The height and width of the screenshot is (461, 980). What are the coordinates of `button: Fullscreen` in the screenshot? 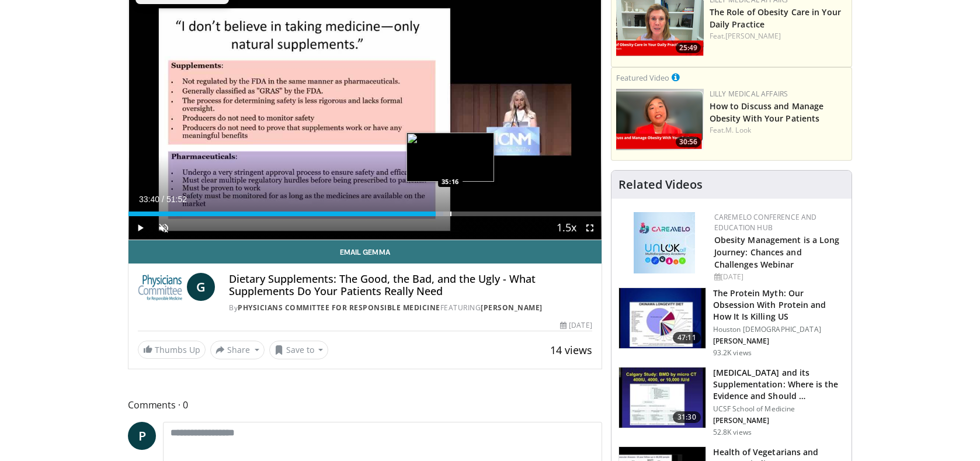 It's located at (590, 228).